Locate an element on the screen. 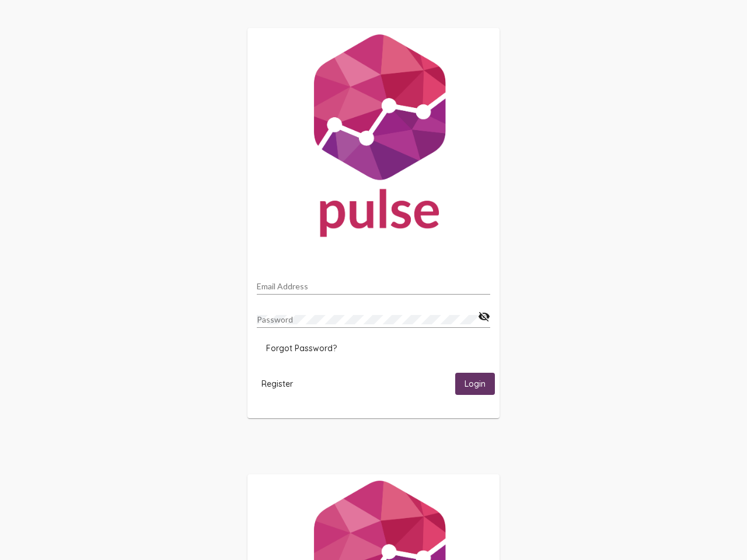  span: Login is located at coordinates (475, 385).